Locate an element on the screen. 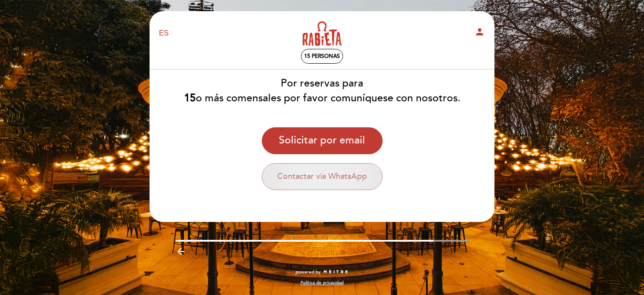  i: arrow_backward is located at coordinates (181, 251).